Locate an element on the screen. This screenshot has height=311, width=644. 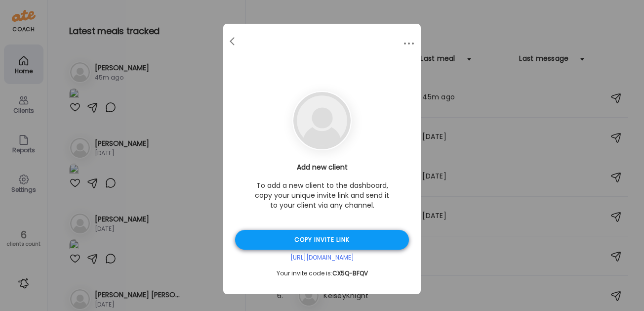
div: Copy invite link is located at coordinates (322, 240).